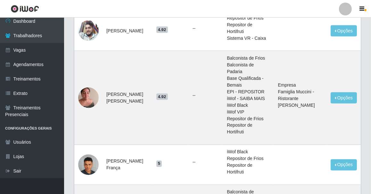 This screenshot has width=371, height=194. I want to click on li: iWof VIP, so click(248, 112).